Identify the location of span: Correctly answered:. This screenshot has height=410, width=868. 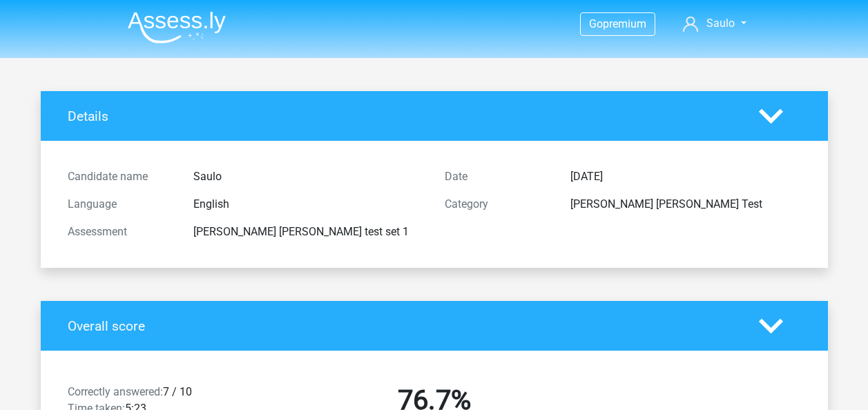
(115, 391).